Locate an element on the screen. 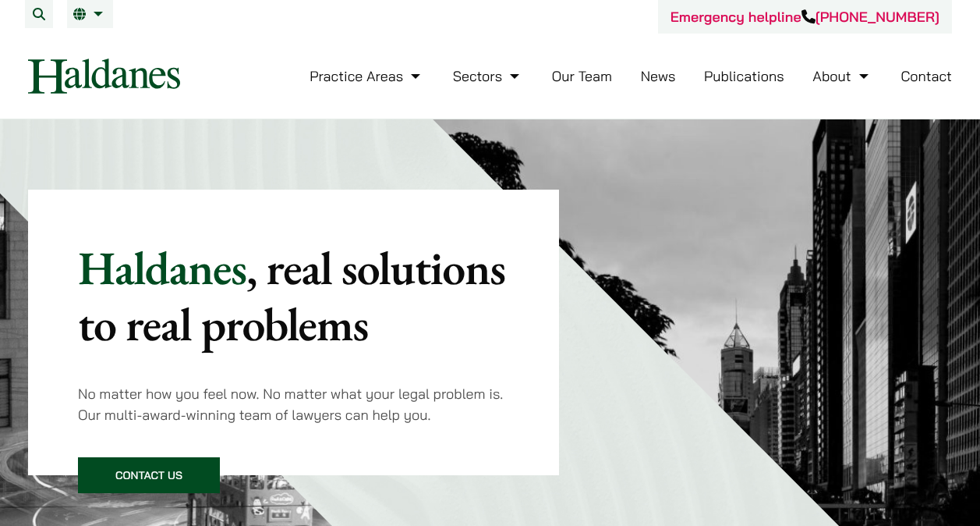 The height and width of the screenshot is (526, 980). a: Our Team is located at coordinates (582, 75).